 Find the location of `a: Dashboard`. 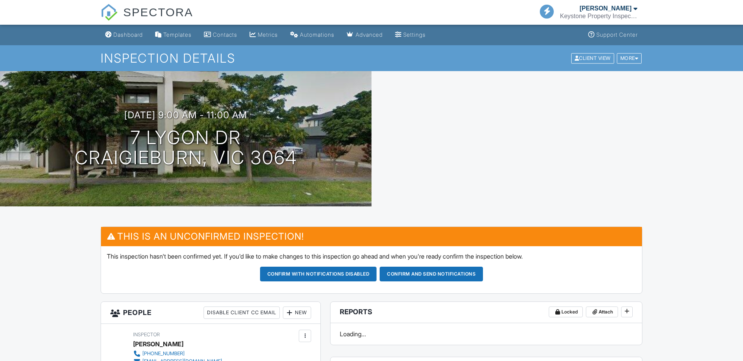

a: Dashboard is located at coordinates (124, 35).